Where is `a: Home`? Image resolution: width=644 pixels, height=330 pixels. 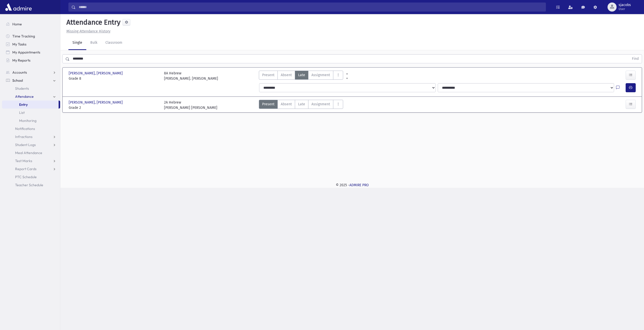 a: Home is located at coordinates (31, 24).